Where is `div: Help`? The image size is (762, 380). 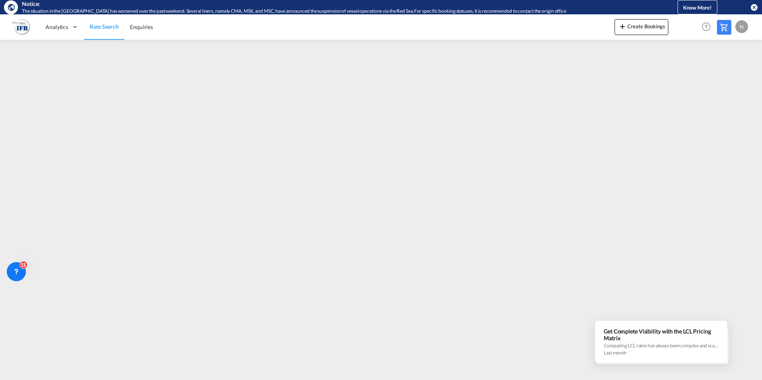
div: Help is located at coordinates (708, 27).